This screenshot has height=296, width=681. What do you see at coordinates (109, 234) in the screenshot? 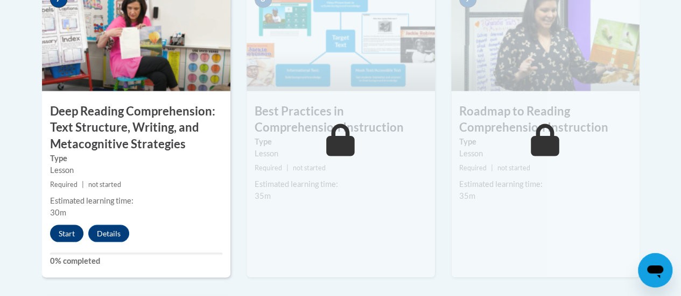
I see `button: Details` at bounding box center [109, 234].